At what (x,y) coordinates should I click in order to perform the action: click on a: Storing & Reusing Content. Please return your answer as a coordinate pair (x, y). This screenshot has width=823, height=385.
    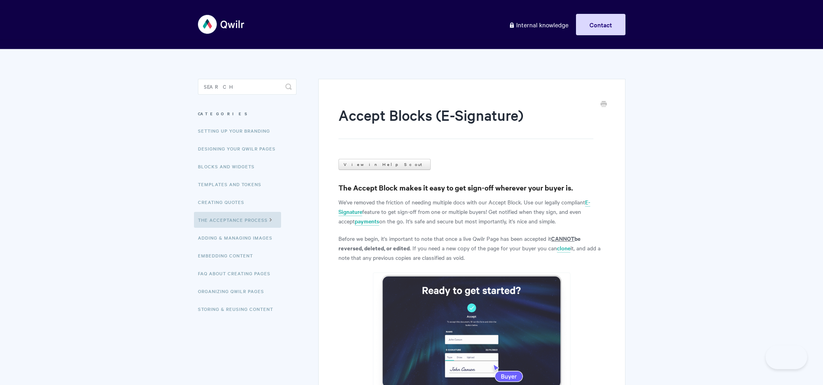
    Looking at the image, I should click on (238, 309).